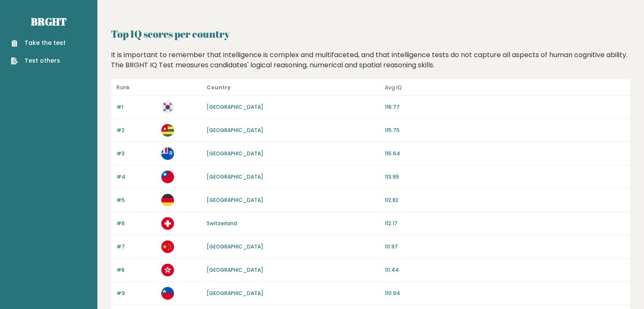 The image size is (644, 309). I want to click on p: Avg IQ, so click(505, 88).